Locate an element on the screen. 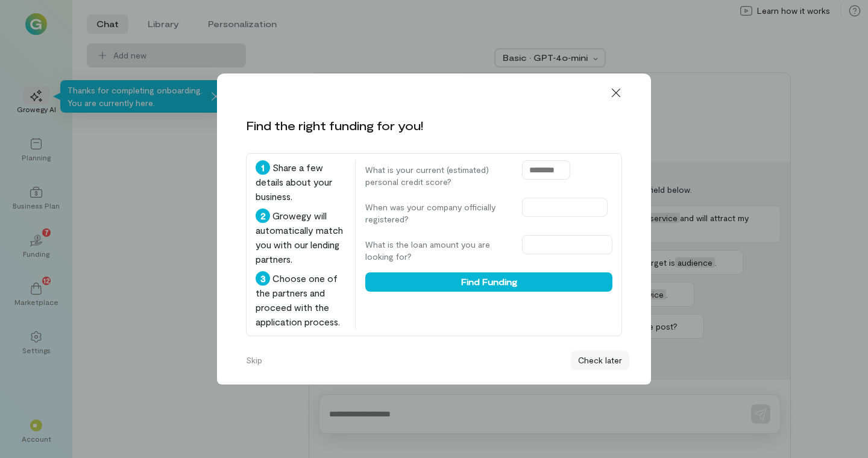 Image resolution: width=868 pixels, height=458 pixels. button: Check later is located at coordinates (600, 360).